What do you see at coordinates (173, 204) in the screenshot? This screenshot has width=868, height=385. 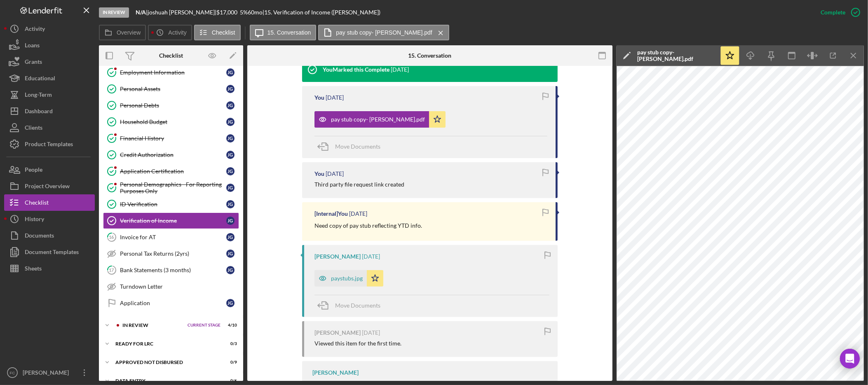 I see `div: ID Verification` at bounding box center [173, 204].